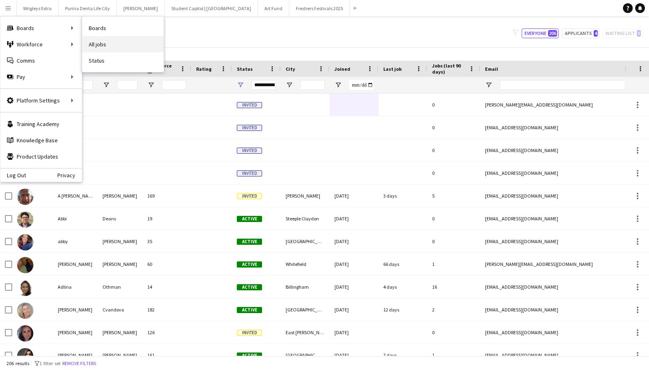 The image size is (649, 370). Describe the element at coordinates (403, 287) in the screenshot. I see `div: 4 days` at that location.